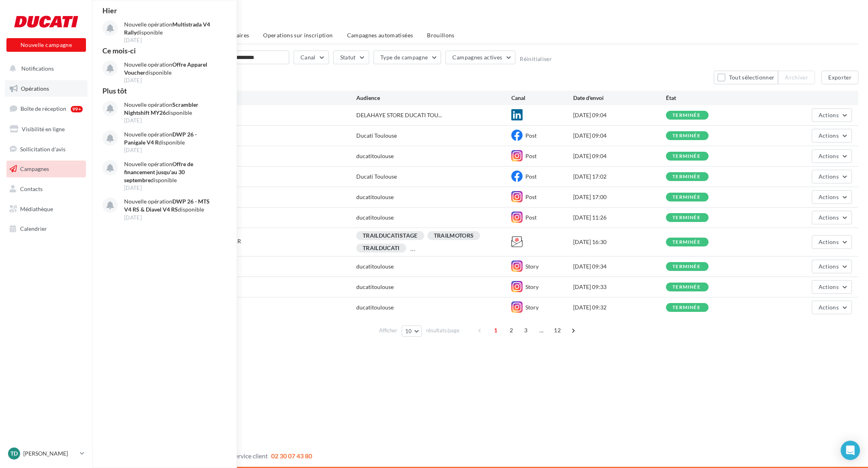 The image size is (868, 468). I want to click on button: Archiver, so click(796, 77).